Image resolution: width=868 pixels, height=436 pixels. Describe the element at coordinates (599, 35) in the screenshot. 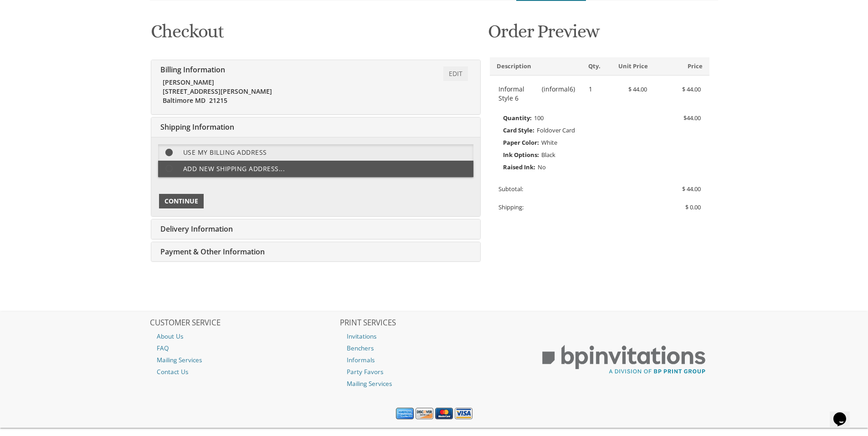

I see `h1: Order Preview` at that location.